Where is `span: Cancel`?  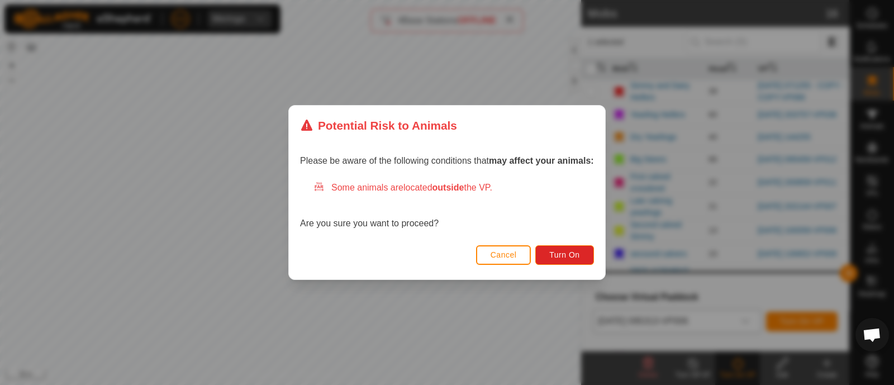 span: Cancel is located at coordinates (504, 255).